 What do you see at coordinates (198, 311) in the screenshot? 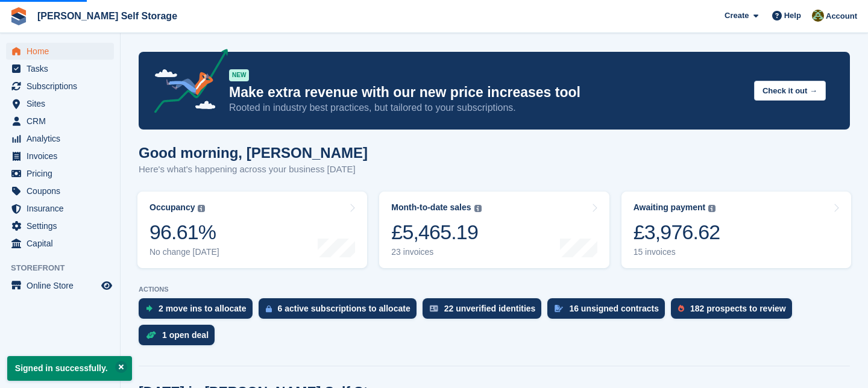
I see `a: 2 move ins to allocate` at bounding box center [198, 311].